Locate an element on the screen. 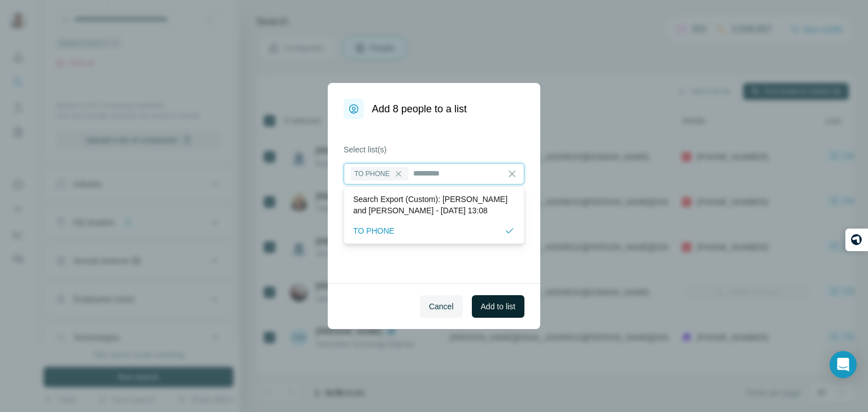  label: Select list(s) is located at coordinates (434, 149).